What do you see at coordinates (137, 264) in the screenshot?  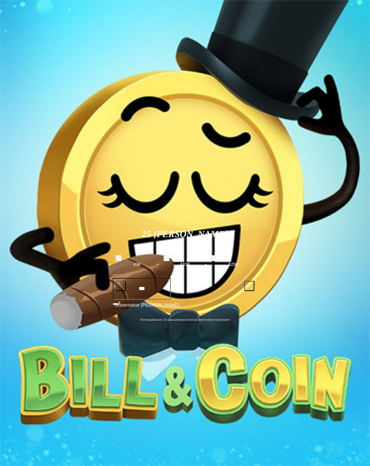 I see `label: €50` at bounding box center [137, 264].